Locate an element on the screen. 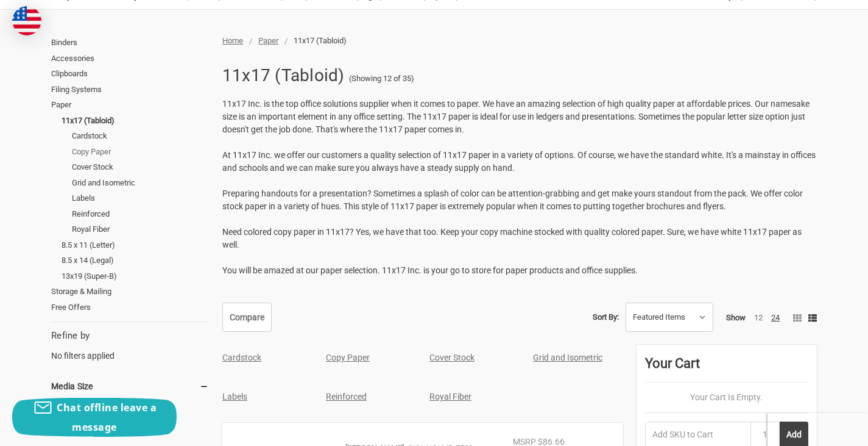 The image size is (868, 446). a: 24 is located at coordinates (775, 317).